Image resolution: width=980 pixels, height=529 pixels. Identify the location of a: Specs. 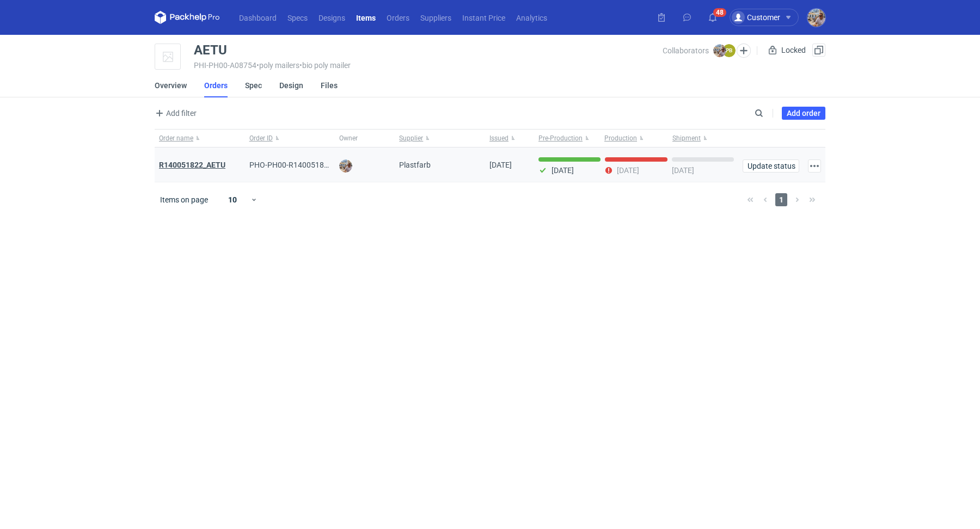
(297, 17).